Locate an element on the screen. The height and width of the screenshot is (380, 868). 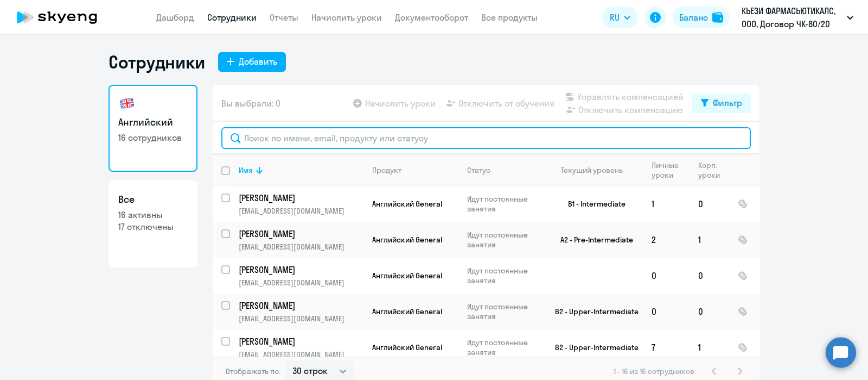
a: Все продукты is located at coordinates (510, 17).